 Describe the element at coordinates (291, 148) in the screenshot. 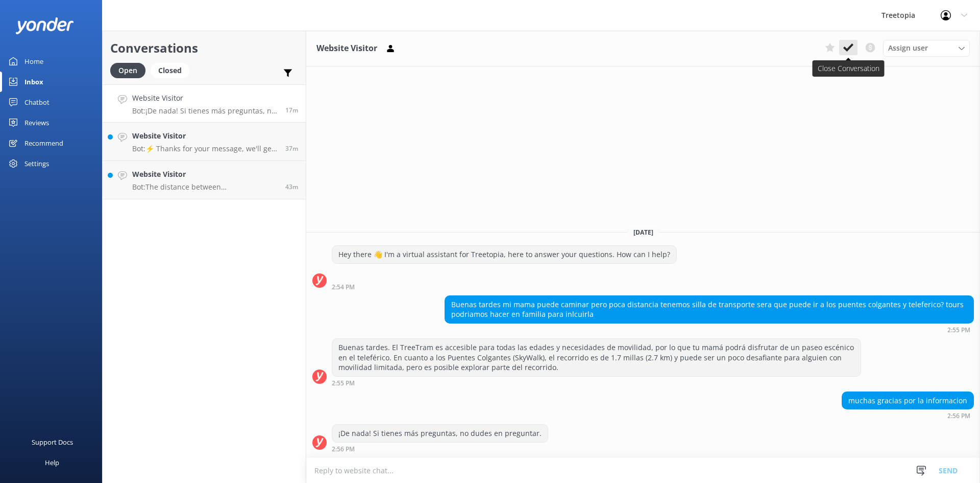

I see `span: Sep 17 2025 02:36pm (UTC -06:00) America/Mexico_City` at that location.